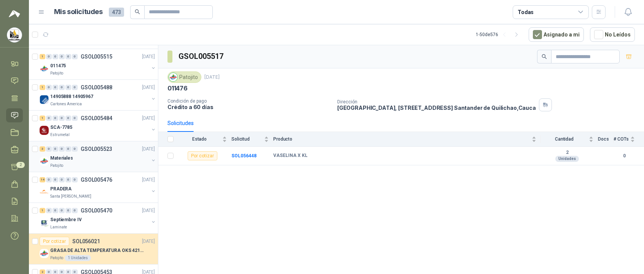 This screenshot has height=274, width=644. I want to click on div: Patojito, so click(184, 77).